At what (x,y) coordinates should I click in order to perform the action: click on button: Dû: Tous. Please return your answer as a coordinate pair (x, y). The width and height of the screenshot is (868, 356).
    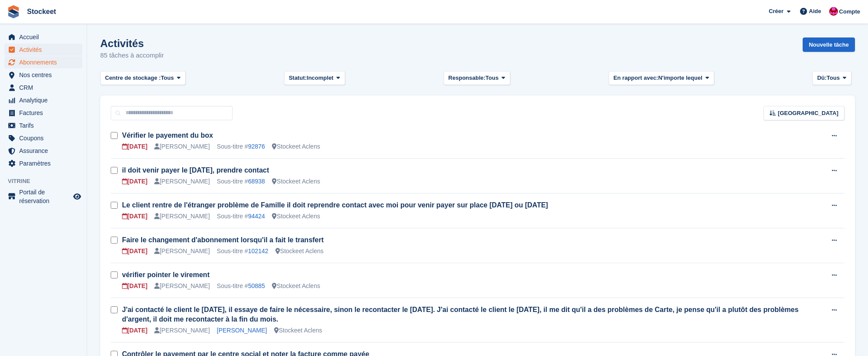
    Looking at the image, I should click on (832, 78).